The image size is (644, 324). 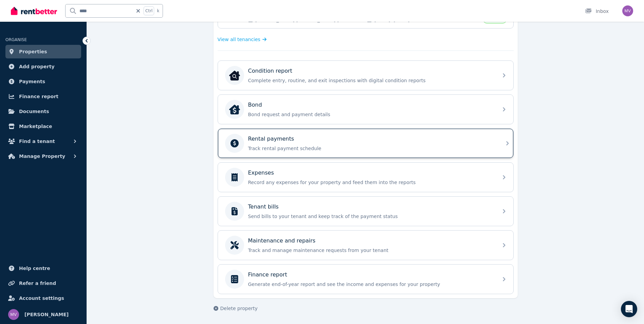 I want to click on span: Help centre, so click(x=35, y=268).